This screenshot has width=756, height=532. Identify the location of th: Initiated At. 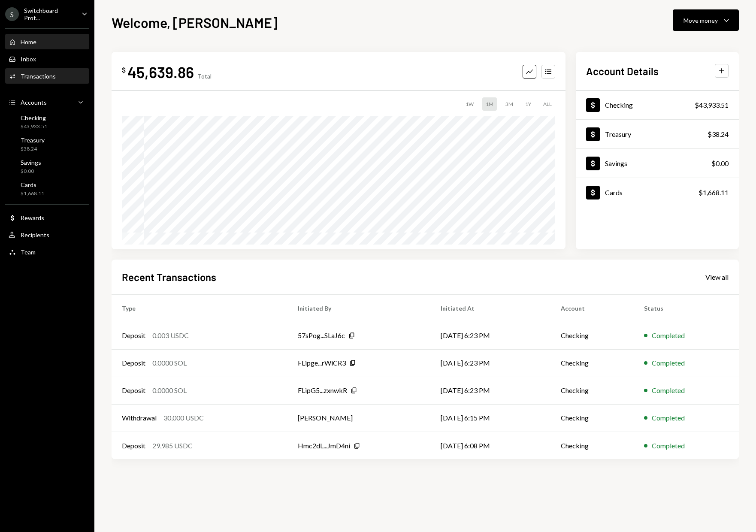
(490, 308).